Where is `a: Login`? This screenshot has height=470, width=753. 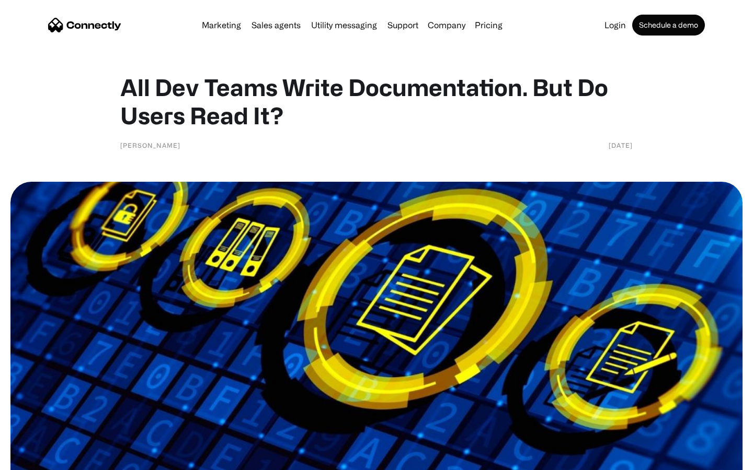
a: Login is located at coordinates (615, 25).